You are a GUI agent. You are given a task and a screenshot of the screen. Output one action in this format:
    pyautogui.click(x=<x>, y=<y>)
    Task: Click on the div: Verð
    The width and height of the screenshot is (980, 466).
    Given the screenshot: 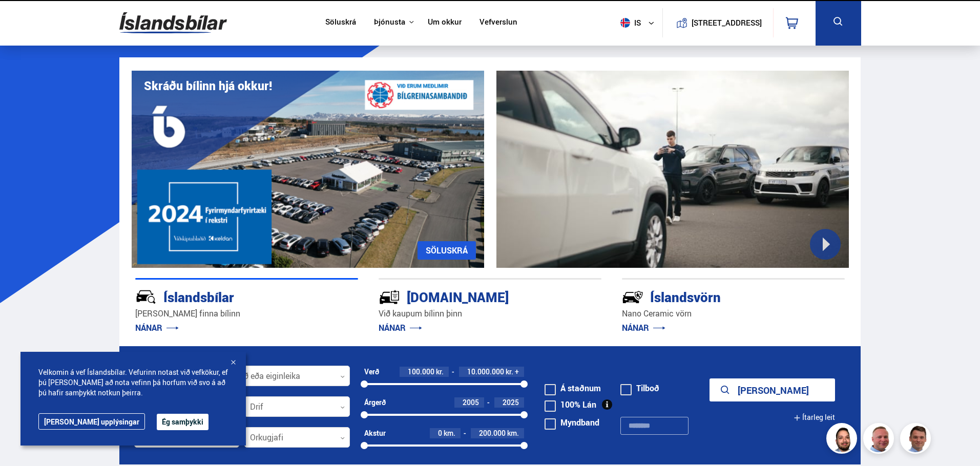 What is the action you would take?
    pyautogui.click(x=371, y=372)
    